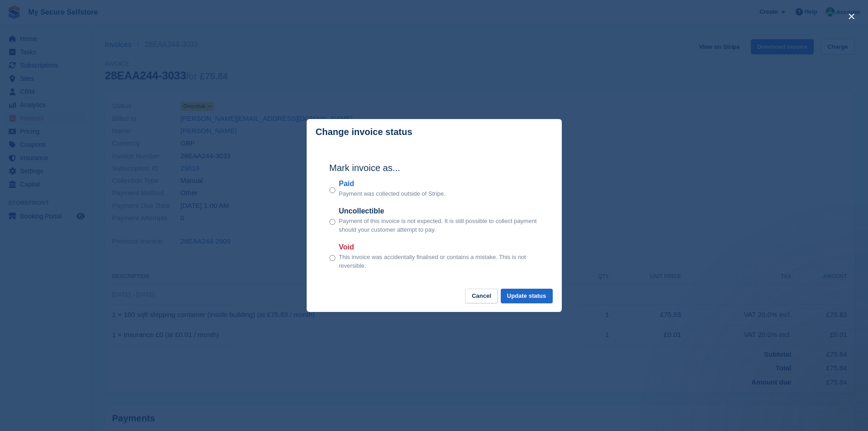 This screenshot has width=868, height=431. What do you see at coordinates (392, 194) in the screenshot?
I see `p: Payment was collected outside of Stripe.` at bounding box center [392, 194].